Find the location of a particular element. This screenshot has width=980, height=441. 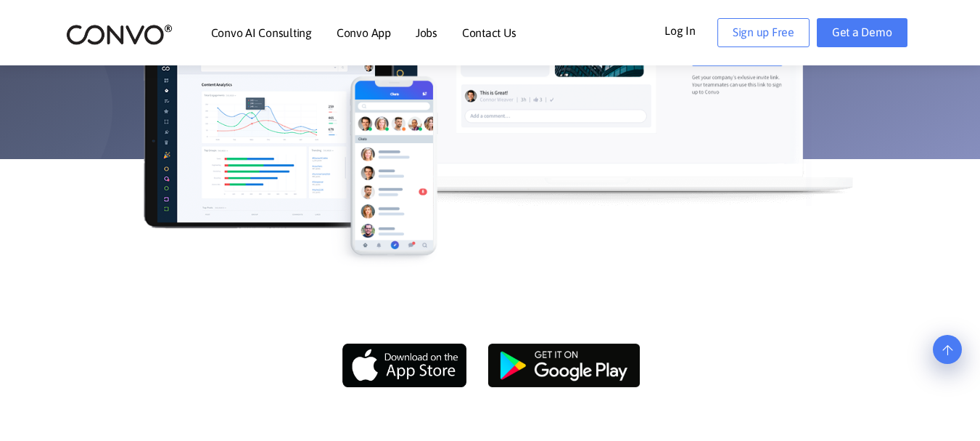

a: Convo AI Consulting is located at coordinates (261, 32).